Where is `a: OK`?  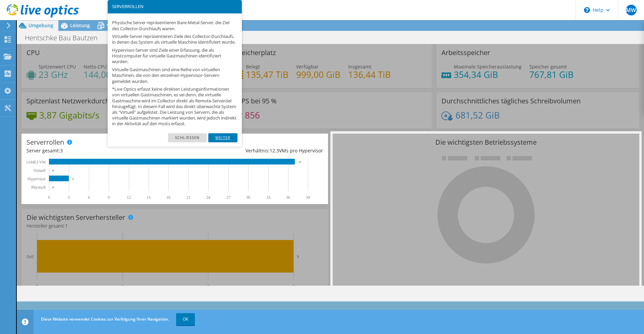 a: OK is located at coordinates (185, 319).